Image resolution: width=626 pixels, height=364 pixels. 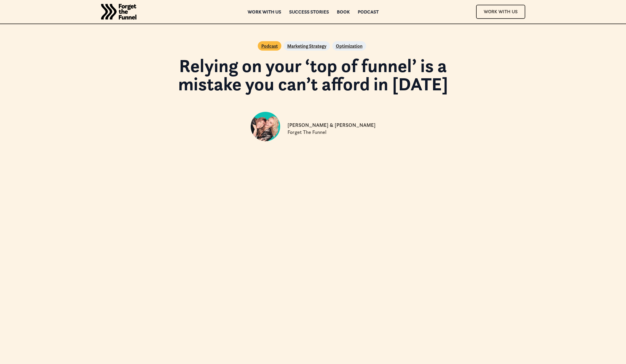 What do you see at coordinates (264, 12) in the screenshot?
I see `div: Work with us` at bounding box center [264, 12].